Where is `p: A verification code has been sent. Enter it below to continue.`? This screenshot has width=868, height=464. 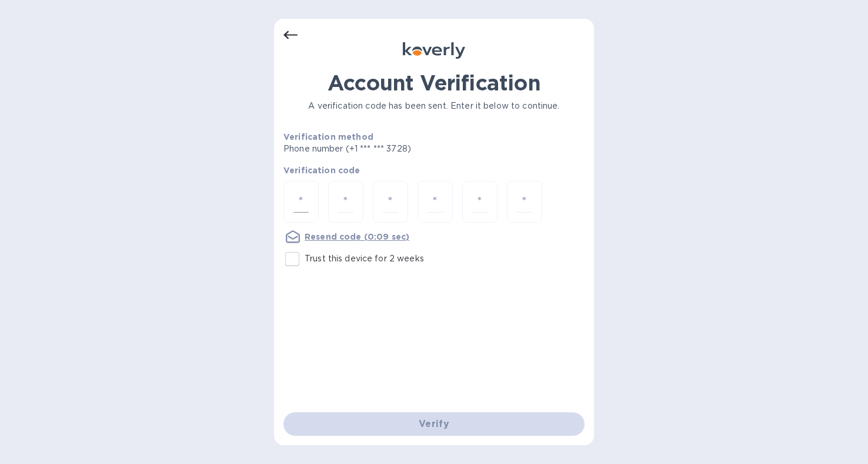 p: A verification code has been sent. Enter it below to continue. is located at coordinates (434, 106).